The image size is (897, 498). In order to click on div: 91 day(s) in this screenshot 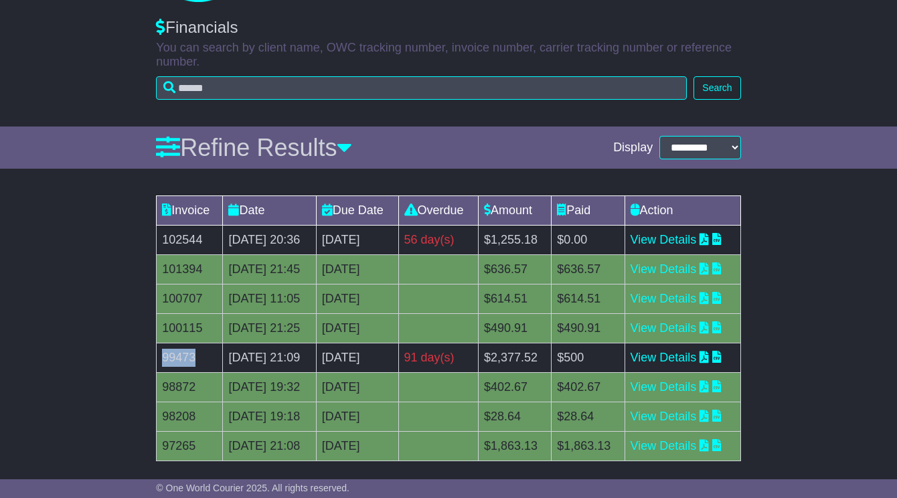, I will do `click(439, 358)`.